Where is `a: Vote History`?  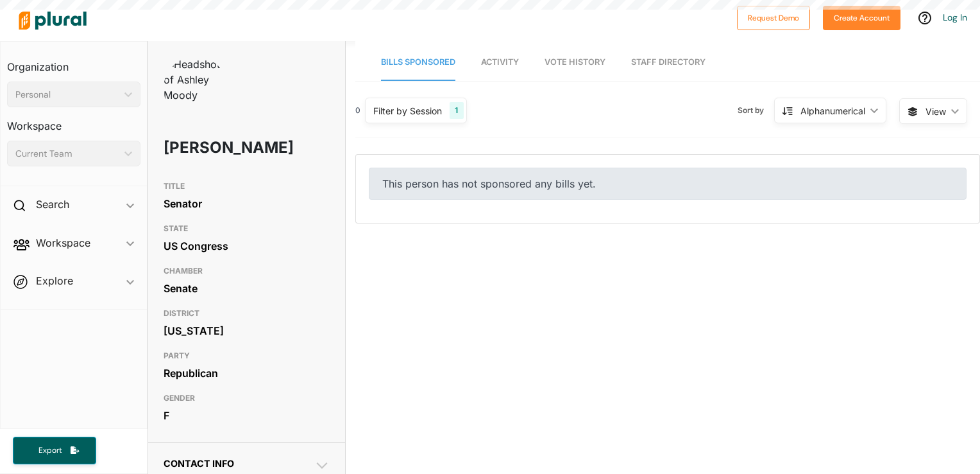 a: Vote History is located at coordinates (575, 63).